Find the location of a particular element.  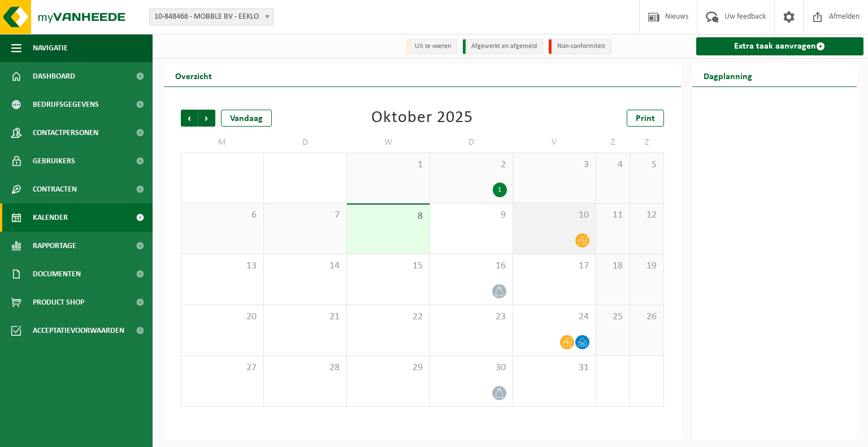

span: 9 is located at coordinates (471, 215).